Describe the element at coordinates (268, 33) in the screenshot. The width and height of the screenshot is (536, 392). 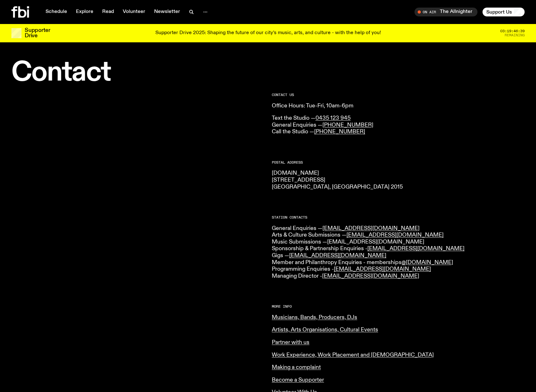
I see `p: Supporter Drive 2025: Shaping the future of our city’s music, arts, and culture - with the help o...` at that location.